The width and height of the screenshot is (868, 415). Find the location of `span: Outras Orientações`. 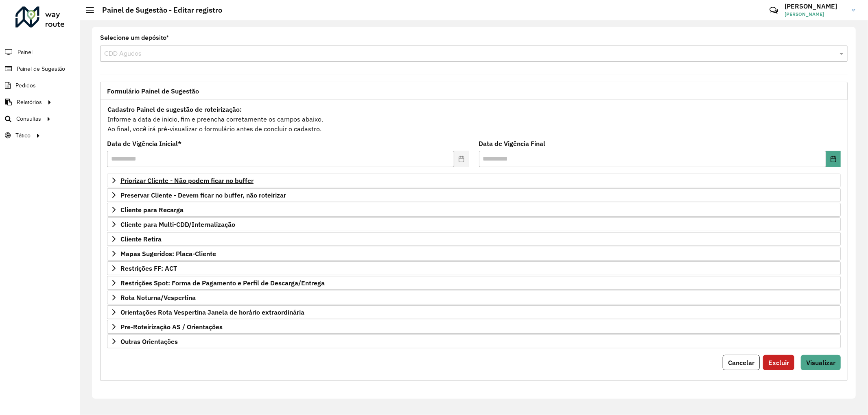

span: Outras Orientações is located at coordinates (149, 342).